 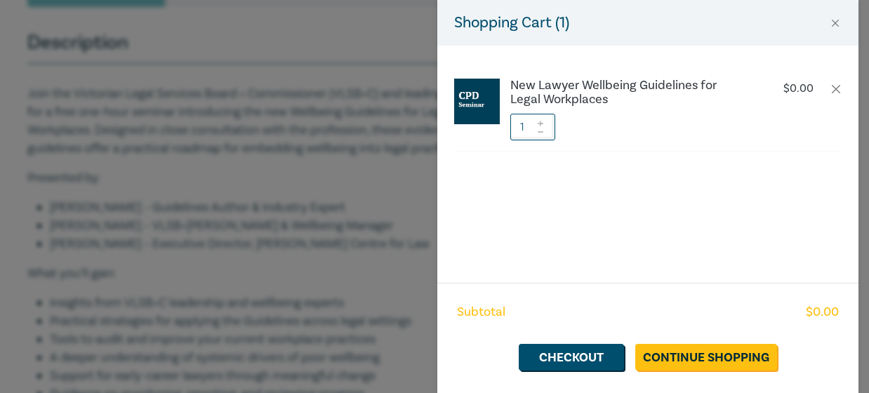 What do you see at coordinates (835, 23) in the screenshot?
I see `button: Close` at bounding box center [835, 23].